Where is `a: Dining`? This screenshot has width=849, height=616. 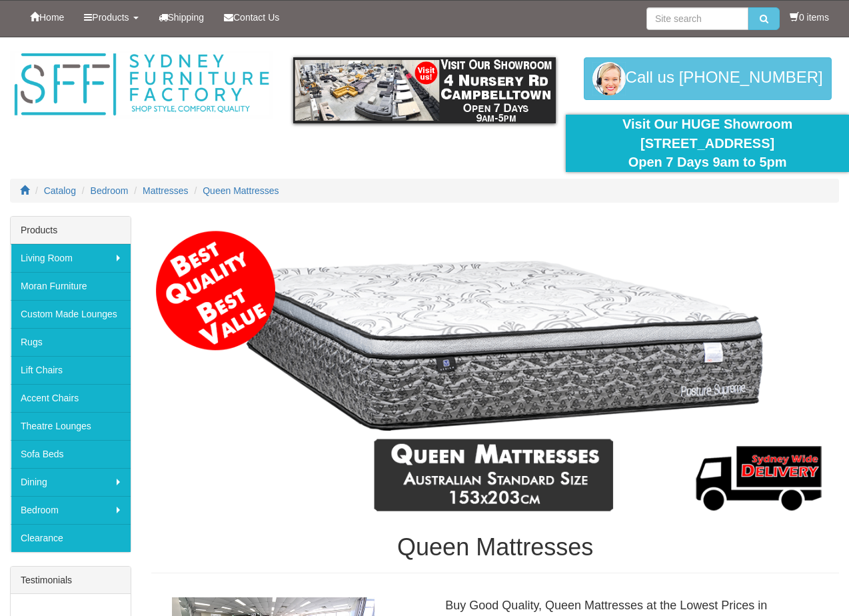
a: Dining is located at coordinates (71, 482).